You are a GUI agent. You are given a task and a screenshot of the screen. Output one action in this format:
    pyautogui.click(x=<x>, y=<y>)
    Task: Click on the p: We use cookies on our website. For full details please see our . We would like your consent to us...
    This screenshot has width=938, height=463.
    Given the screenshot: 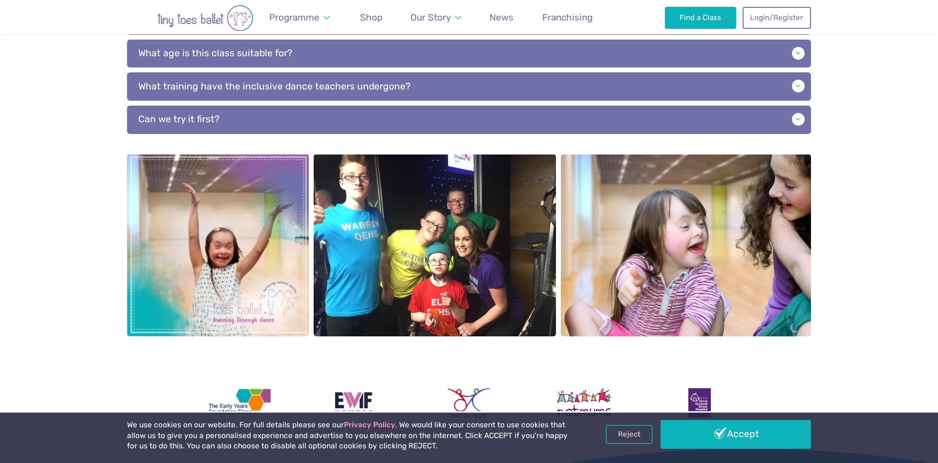 What is the action you would take?
    pyautogui.click(x=349, y=435)
    